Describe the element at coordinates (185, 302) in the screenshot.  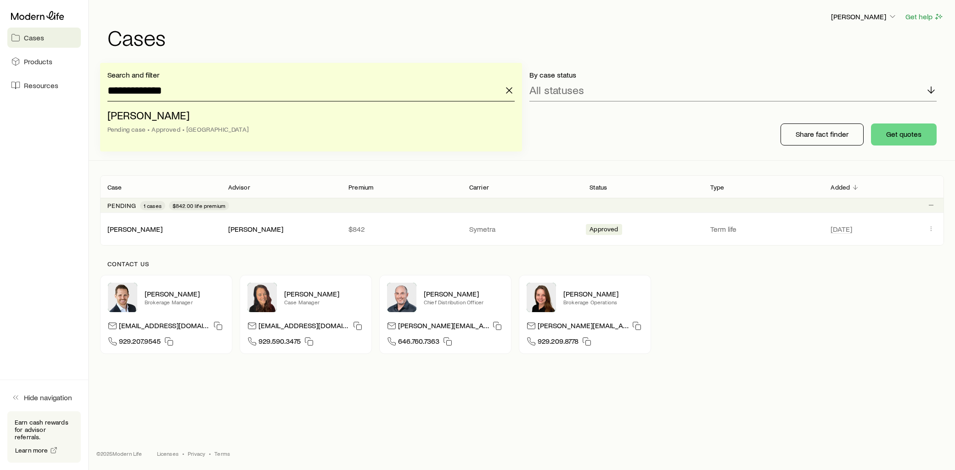
I see `p: Brokerage Manager` at that location.